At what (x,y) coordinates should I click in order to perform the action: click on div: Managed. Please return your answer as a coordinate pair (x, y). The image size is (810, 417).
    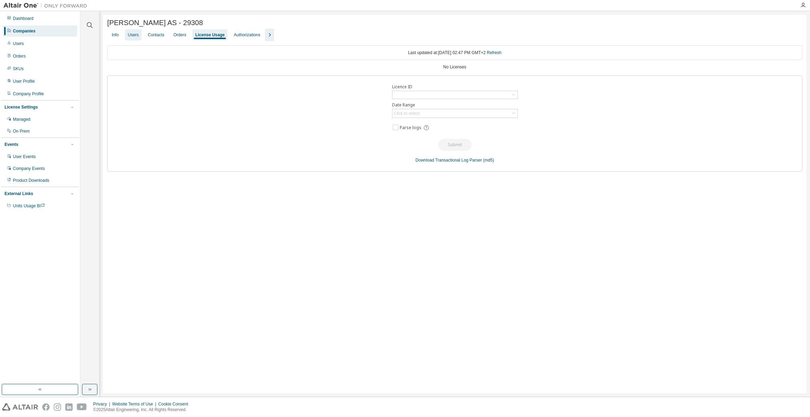
    Looking at the image, I should click on (22, 119).